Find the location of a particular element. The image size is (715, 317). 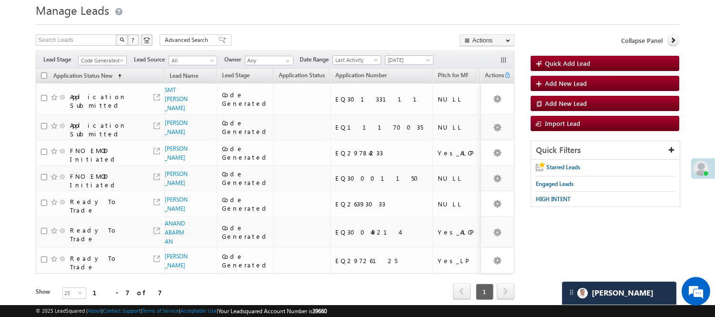

div: Chat with us now is located at coordinates (105, 56).